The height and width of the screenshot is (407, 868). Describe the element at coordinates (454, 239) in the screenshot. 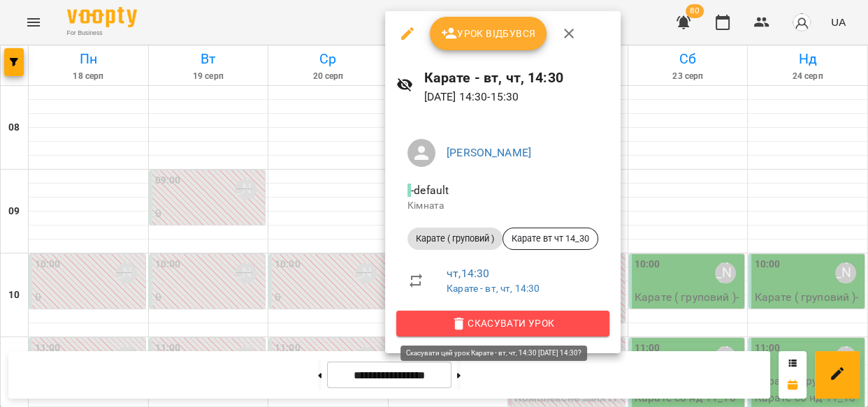

I see `span: Карате ( груповий )` at that location.